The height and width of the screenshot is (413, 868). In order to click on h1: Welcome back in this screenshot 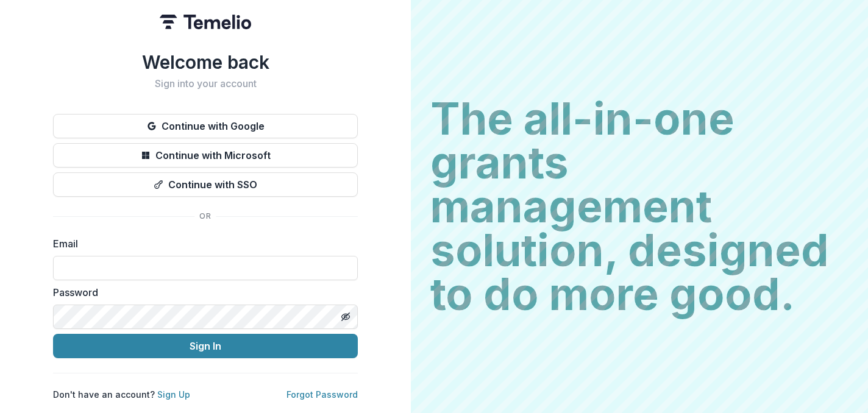, I will do `click(205, 62)`.